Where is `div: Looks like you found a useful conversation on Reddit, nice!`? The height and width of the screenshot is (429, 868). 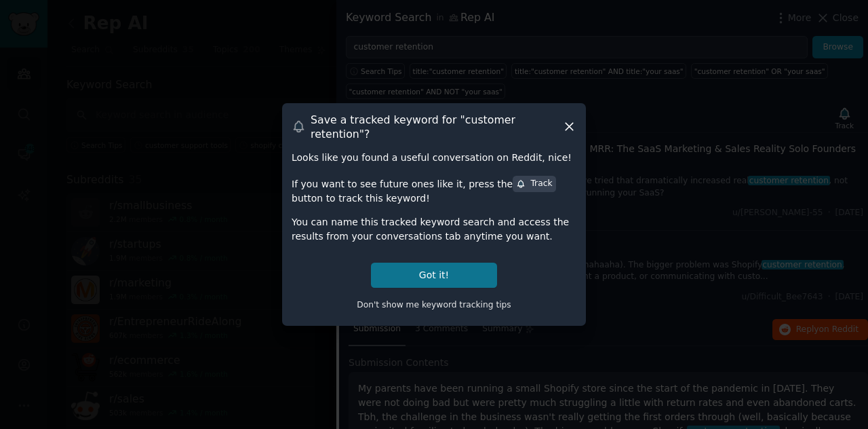 div: Looks like you found a useful conversation on Reddit, nice! is located at coordinates (434, 158).